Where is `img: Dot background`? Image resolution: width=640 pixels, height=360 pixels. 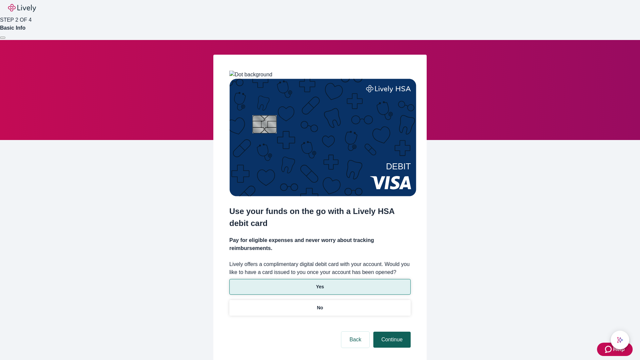
img: Dot background is located at coordinates (250, 75).